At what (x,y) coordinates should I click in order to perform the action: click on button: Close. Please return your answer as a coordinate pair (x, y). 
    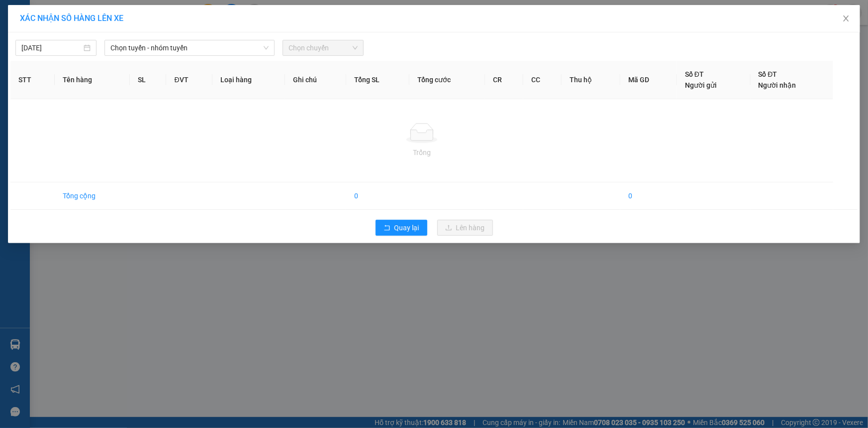
    Looking at the image, I should click on (846, 19).